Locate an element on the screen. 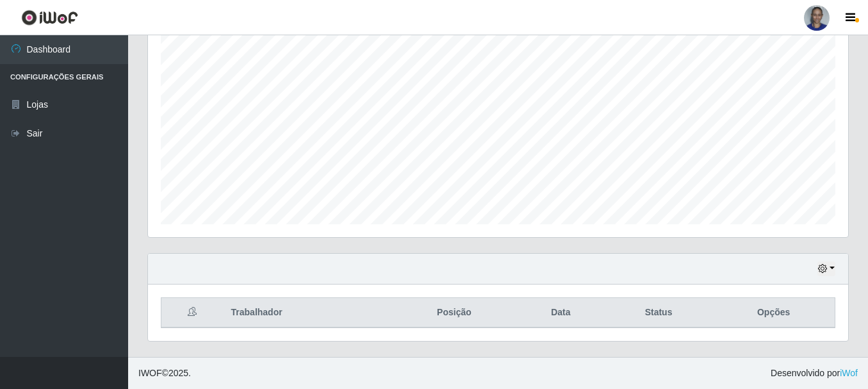 This screenshot has height=389, width=868. img: CoreUI Logo is located at coordinates (50, 17).